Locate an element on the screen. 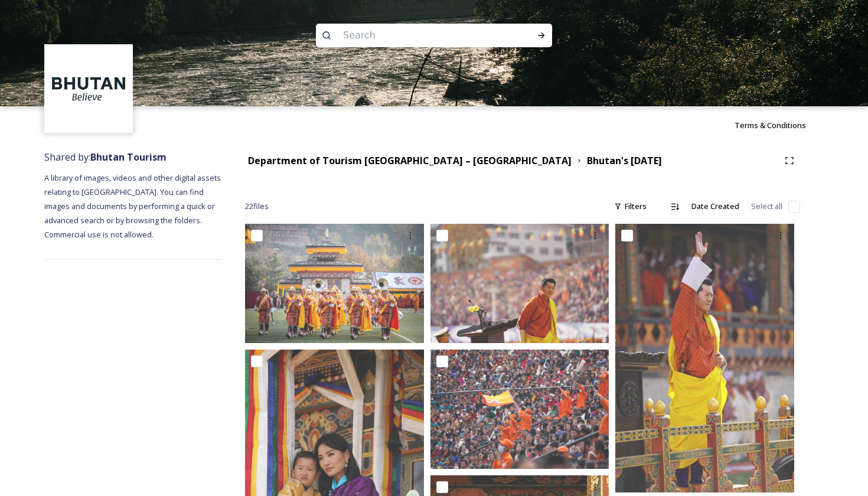 Image resolution: width=868 pixels, height=496 pixels. span: Terms & Conditions is located at coordinates (770, 125).